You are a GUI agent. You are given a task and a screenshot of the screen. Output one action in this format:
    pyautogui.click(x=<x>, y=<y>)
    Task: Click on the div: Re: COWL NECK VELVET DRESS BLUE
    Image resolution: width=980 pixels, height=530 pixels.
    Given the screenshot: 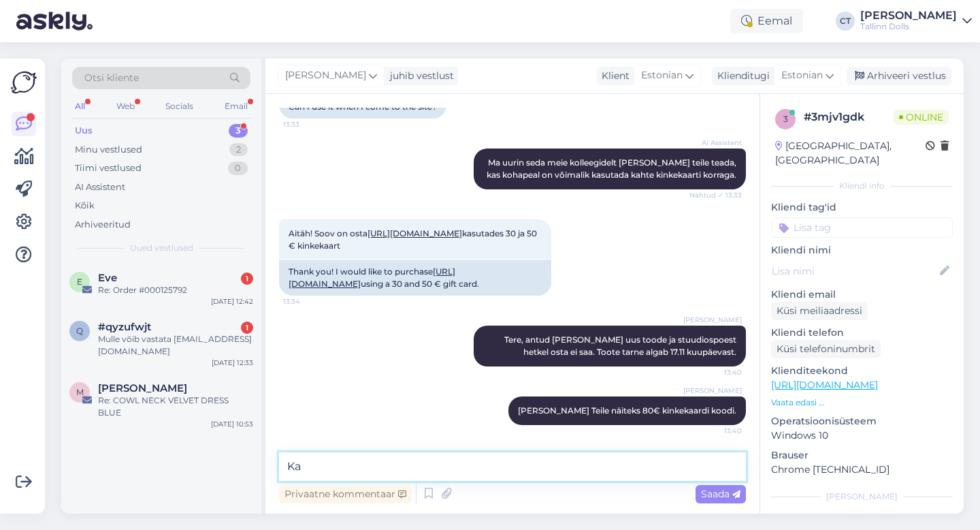 What is the action you would take?
    pyautogui.click(x=175, y=406)
    